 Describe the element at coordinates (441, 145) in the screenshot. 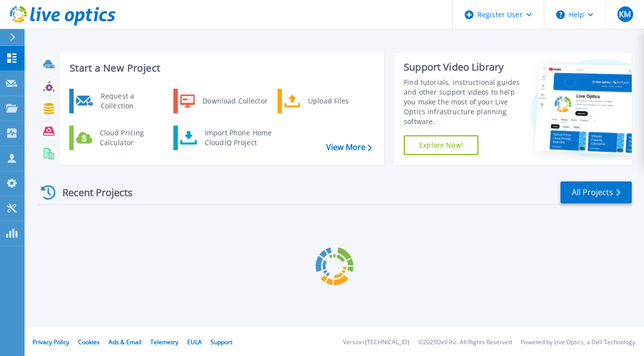

I see `a: Explore Now!` at that location.